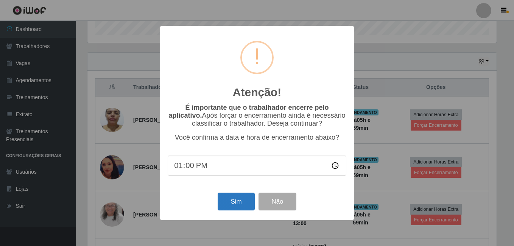 This screenshot has width=514, height=246. I want to click on p: Após forçar o encerramento ainda é necessário classificar o trabalhador. Deseja continuar?, so click(257, 115).